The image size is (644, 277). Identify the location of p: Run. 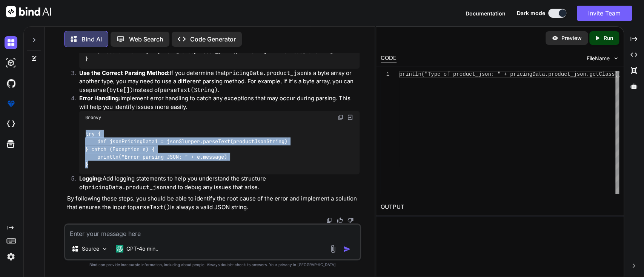
(608, 38).